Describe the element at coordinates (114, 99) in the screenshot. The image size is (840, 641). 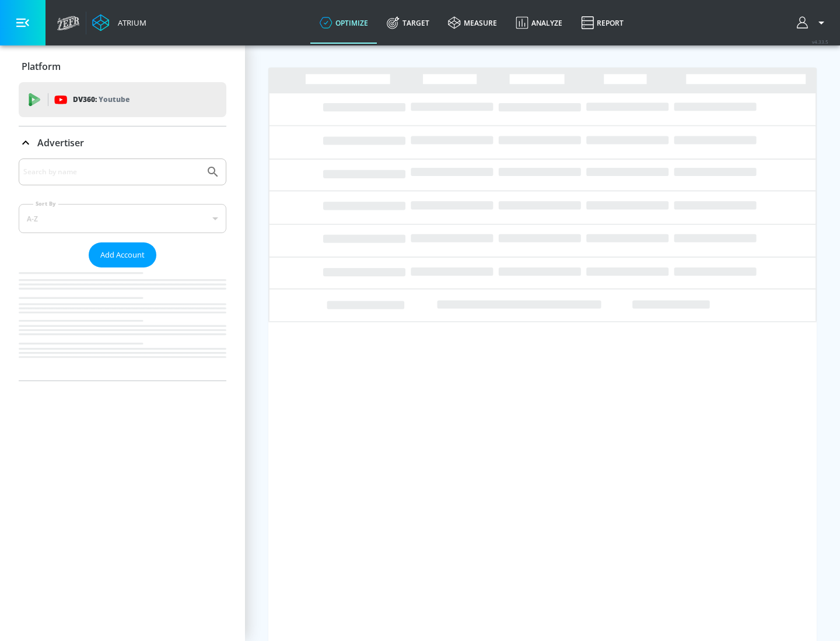
I see `p: Youtube` at that location.